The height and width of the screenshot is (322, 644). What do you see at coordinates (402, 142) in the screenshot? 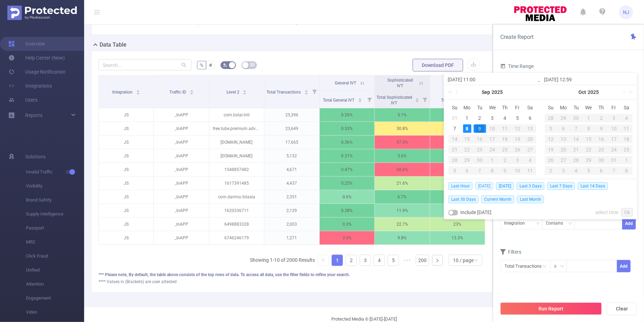
I see `p: 57.5%` at bounding box center [402, 142].